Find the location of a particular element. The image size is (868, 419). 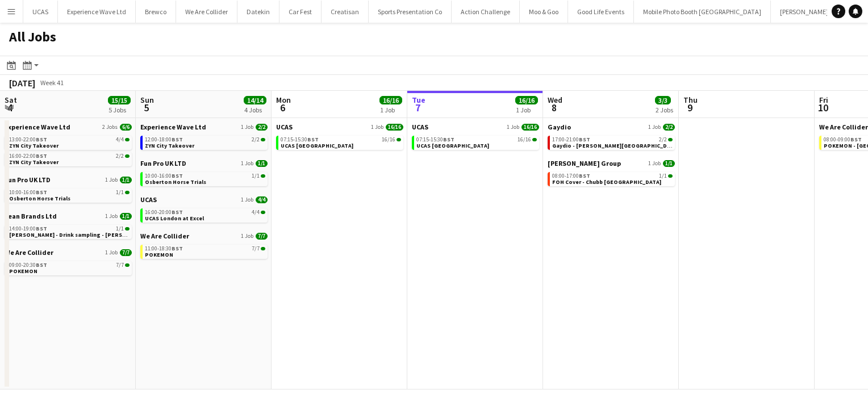

span: 07:15-15:30 is located at coordinates (299, 139).